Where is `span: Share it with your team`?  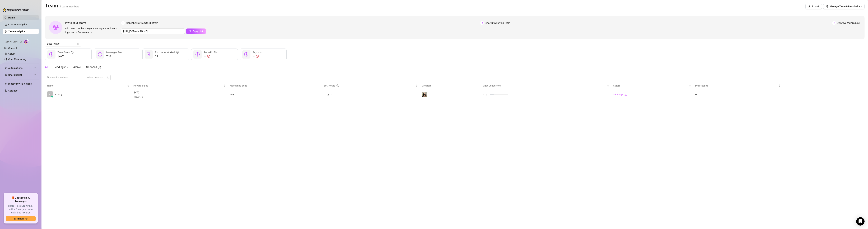
span: Share it with your team is located at coordinates (498, 23).